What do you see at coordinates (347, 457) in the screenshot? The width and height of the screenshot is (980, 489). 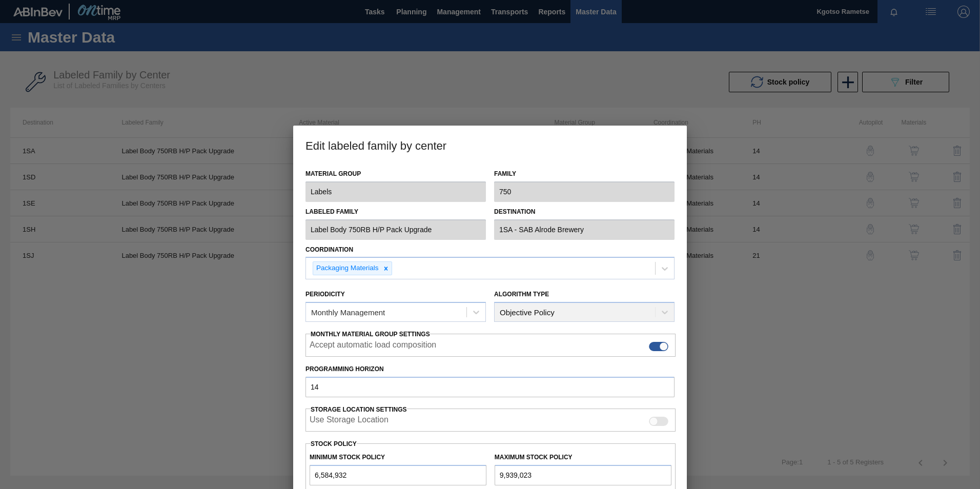 I see `label: Minimum Stock Policy` at bounding box center [347, 457].